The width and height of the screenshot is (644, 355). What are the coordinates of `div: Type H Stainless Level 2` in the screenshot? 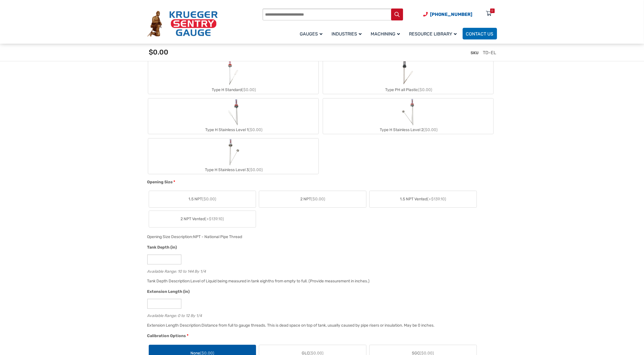 It's located at (408, 130).